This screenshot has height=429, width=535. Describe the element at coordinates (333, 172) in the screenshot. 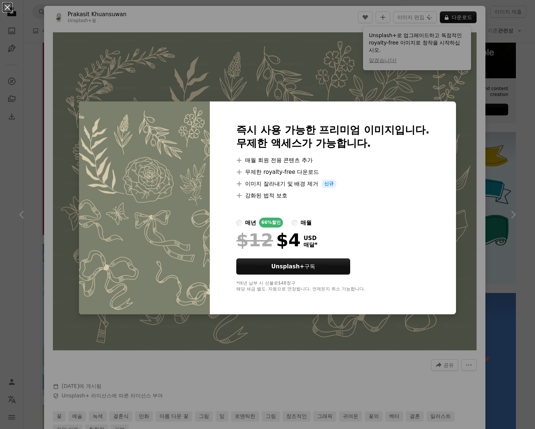

I see `li: 무제한 royalty-free 다운로드` at that location.